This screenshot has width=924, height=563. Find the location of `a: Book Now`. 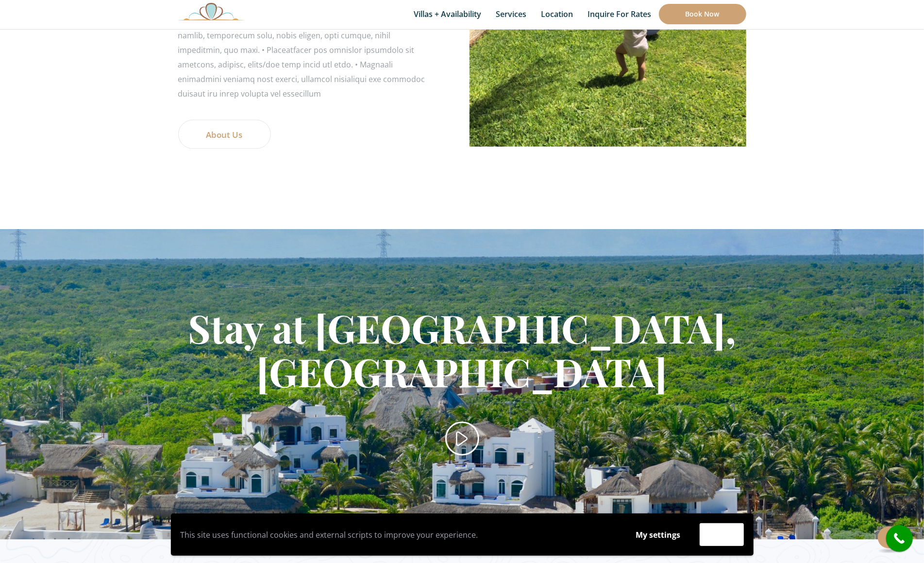

a: Book Now is located at coordinates (702, 14).